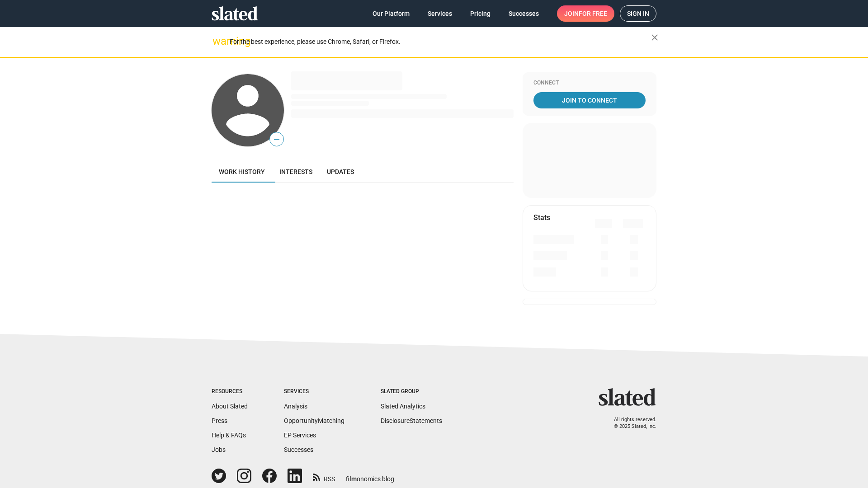 Image resolution: width=868 pixels, height=488 pixels. What do you see at coordinates (586, 13) in the screenshot?
I see `a: Joinfor free` at bounding box center [586, 13].